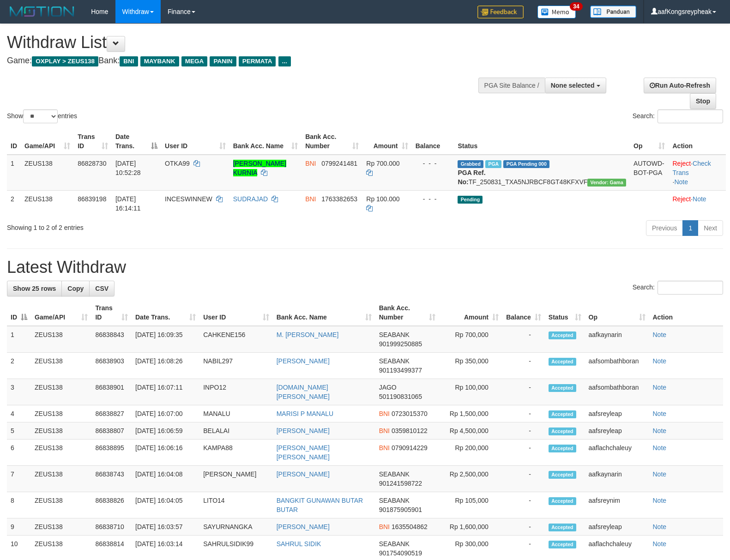  Describe the element at coordinates (710, 228) in the screenshot. I see `a: Next` at that location.